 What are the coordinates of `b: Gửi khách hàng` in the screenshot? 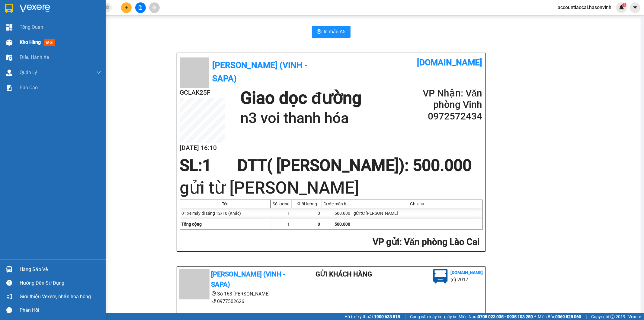 It's located at (344, 273).